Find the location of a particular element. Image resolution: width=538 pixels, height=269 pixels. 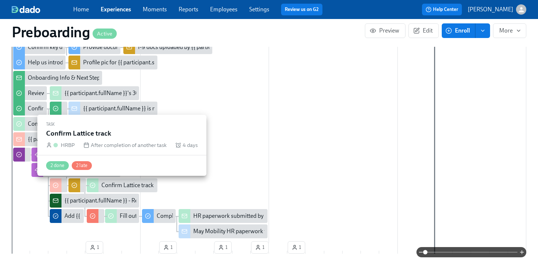

a: Settings is located at coordinates (259, 9).